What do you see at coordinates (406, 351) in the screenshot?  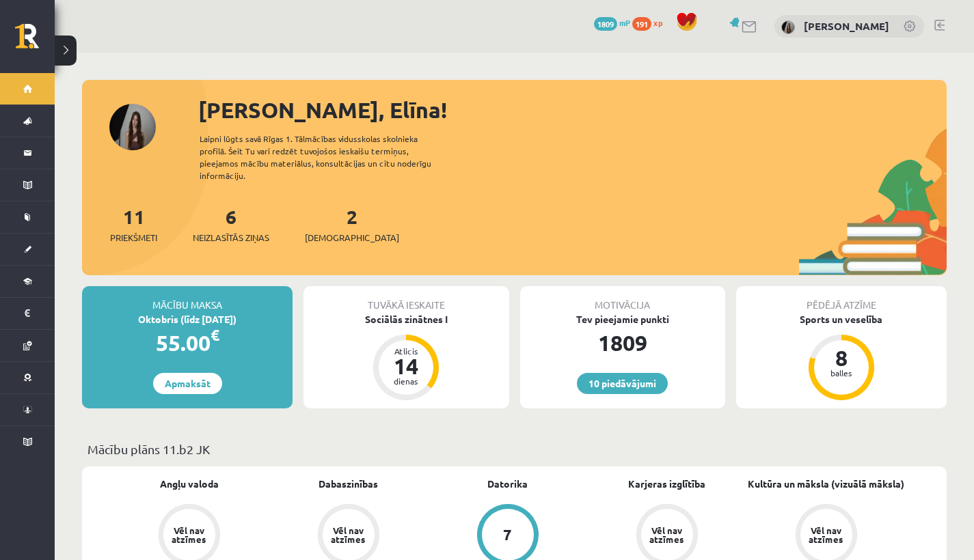 I see `div: Atlicis` at bounding box center [406, 351].